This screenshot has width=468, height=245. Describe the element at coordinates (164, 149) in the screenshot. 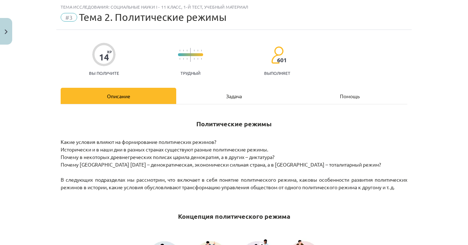

I see `font: Исторически и в наши дни в разных странах существуют разные политические режимы.` at that location.